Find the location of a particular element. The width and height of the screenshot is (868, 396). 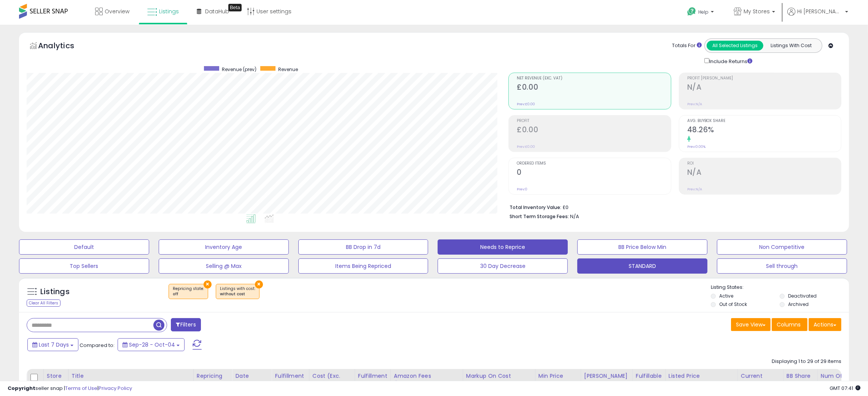

div: BB Share 24h. is located at coordinates (800, 380).